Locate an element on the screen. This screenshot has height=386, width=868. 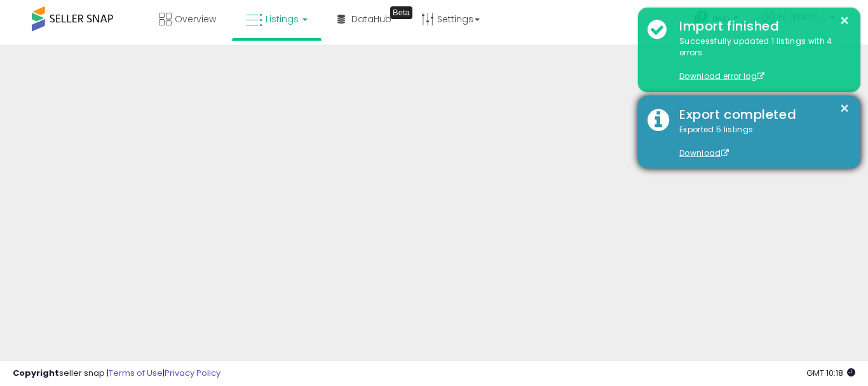
div: Successfully updated 1 listings with 4 errors. is located at coordinates (760, 59).